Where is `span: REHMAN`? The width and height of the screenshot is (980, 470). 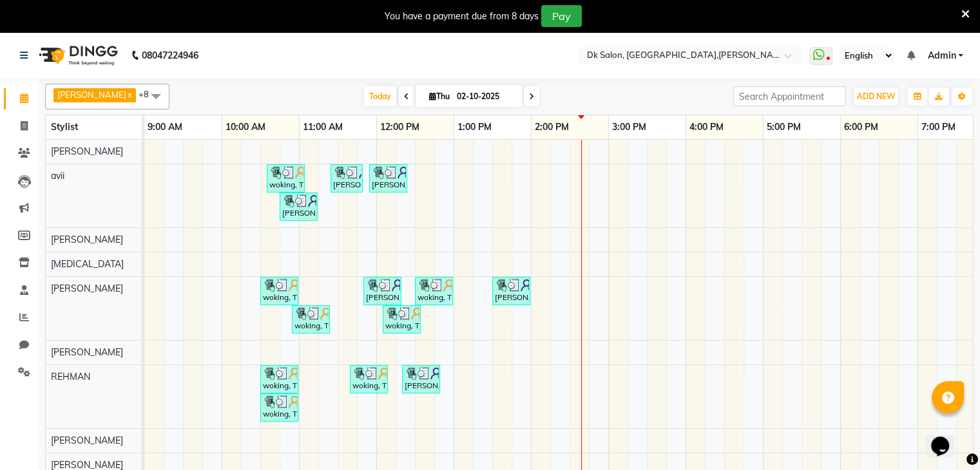 span: REHMAN is located at coordinates (70, 377).